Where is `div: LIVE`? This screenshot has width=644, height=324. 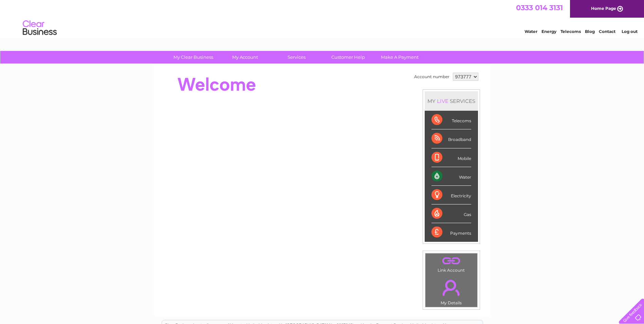
div: LIVE is located at coordinates (442, 101).